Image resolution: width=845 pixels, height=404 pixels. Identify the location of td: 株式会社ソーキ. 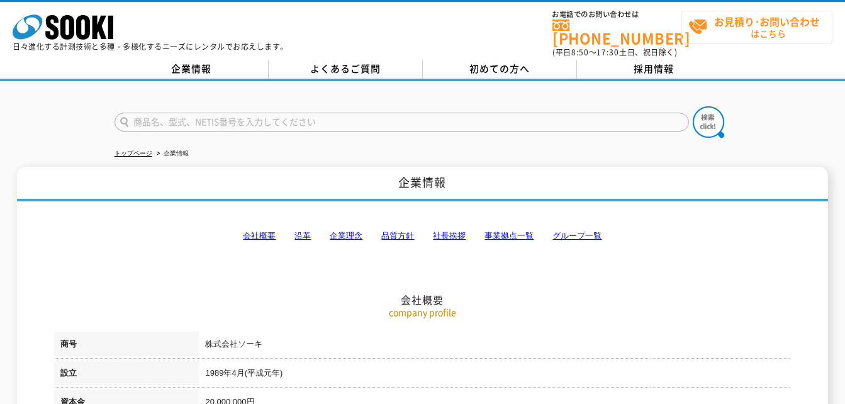
(494, 346).